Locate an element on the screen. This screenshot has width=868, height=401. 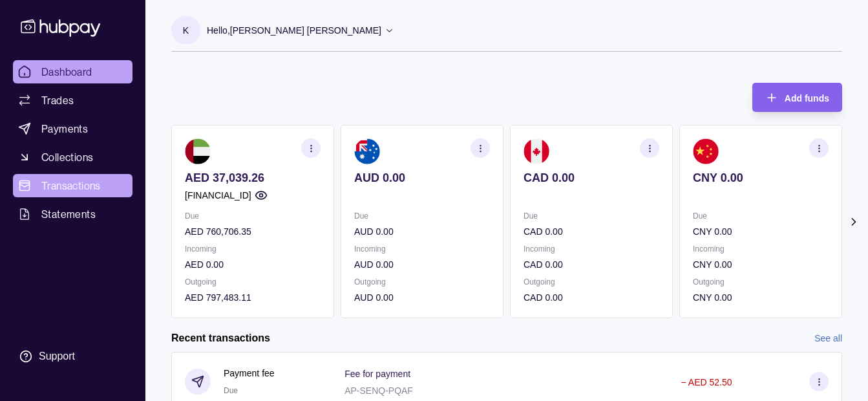
a: Statements is located at coordinates (72, 214).